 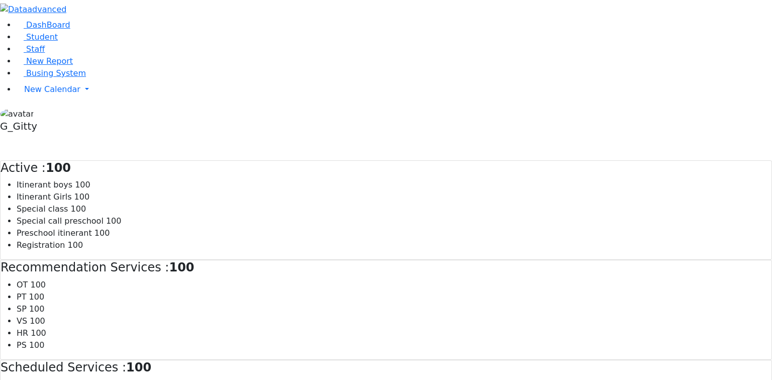 What do you see at coordinates (56, 73) in the screenshot?
I see `span: Busing System` at bounding box center [56, 73].